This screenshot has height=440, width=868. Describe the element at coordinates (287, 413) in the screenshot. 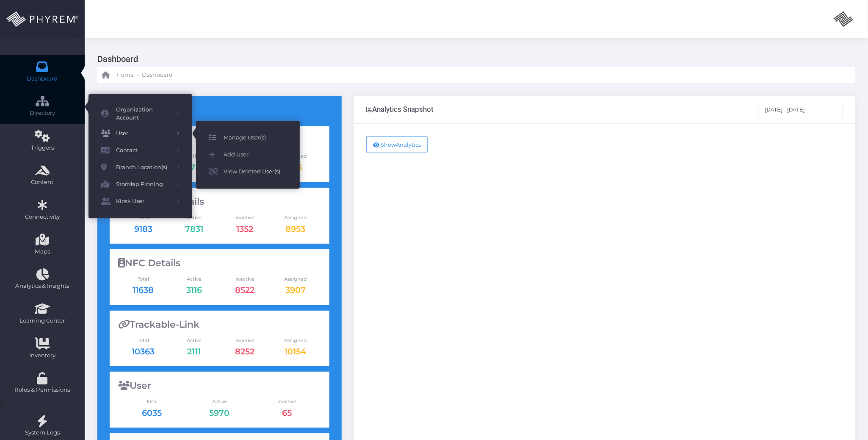

I see `a: 65` at that location.